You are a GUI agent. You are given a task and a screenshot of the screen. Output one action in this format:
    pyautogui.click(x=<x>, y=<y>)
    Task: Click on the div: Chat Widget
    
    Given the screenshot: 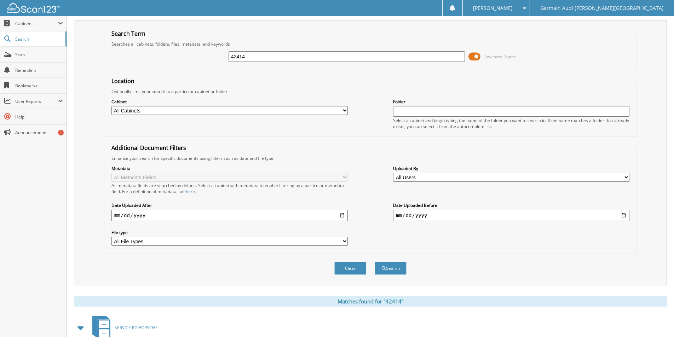 What is the action you would take?
    pyautogui.click(x=656, y=320)
    